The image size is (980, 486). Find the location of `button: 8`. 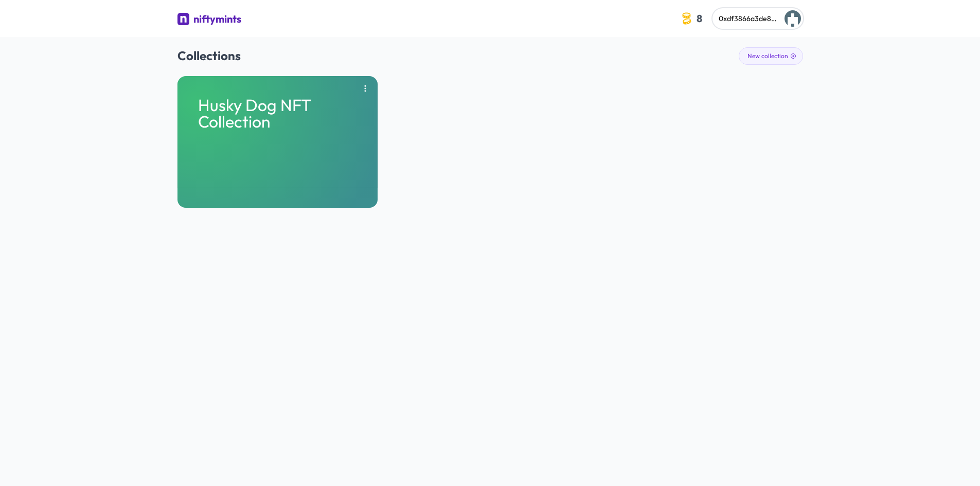

button: 8 is located at coordinates (692, 18).